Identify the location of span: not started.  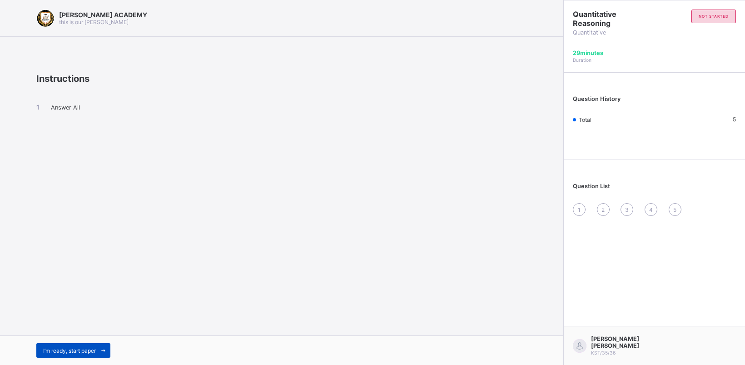
(714, 16).